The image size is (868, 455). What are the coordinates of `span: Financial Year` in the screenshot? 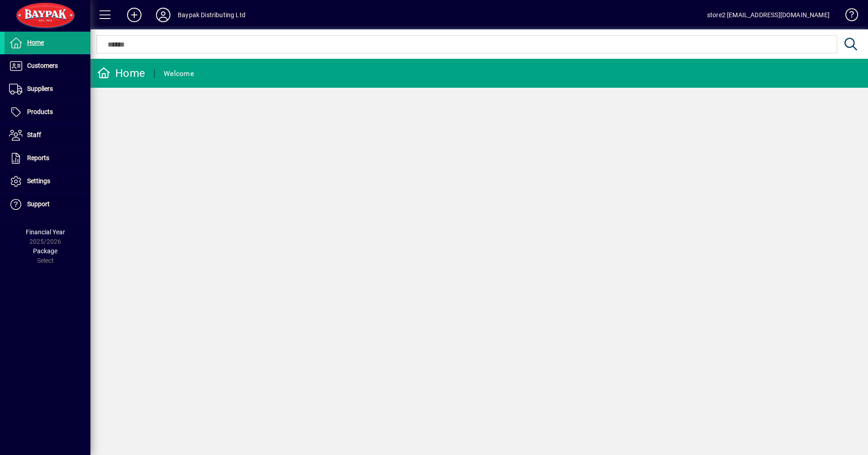 It's located at (45, 232).